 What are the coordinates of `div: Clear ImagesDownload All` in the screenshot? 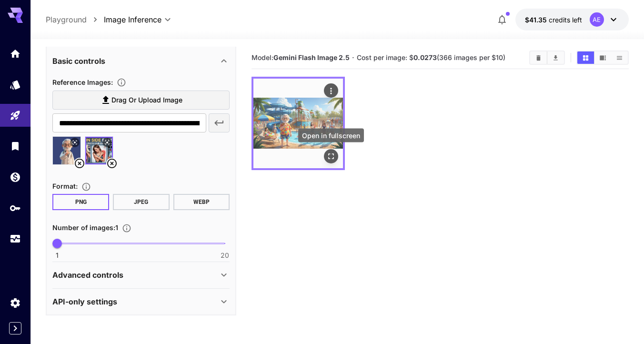 It's located at (547, 58).